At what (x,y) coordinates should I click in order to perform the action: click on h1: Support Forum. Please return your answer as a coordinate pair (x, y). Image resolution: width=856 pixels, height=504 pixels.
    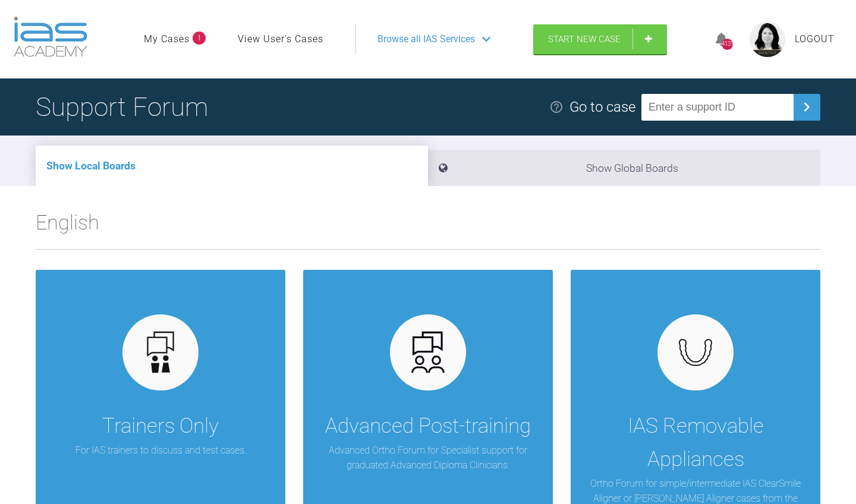
    Looking at the image, I should click on (122, 107).